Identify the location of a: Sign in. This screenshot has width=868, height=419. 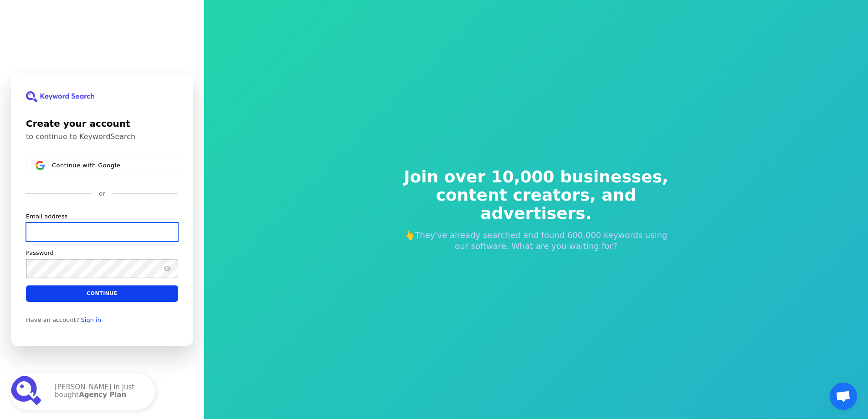
(91, 319).